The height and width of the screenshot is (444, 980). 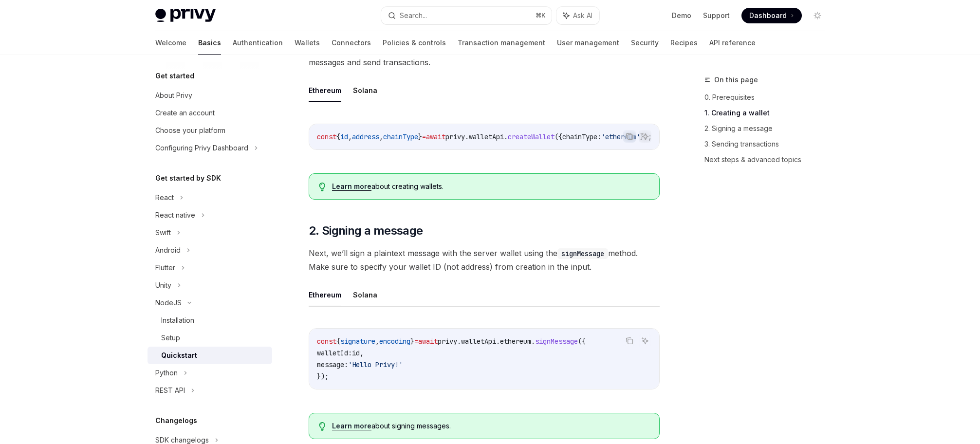 What do you see at coordinates (174, 76) in the screenshot?
I see `h5: Get started` at bounding box center [174, 76].